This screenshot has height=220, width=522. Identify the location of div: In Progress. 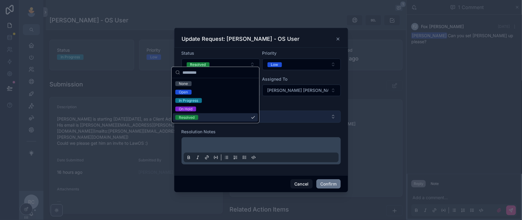
(189, 101).